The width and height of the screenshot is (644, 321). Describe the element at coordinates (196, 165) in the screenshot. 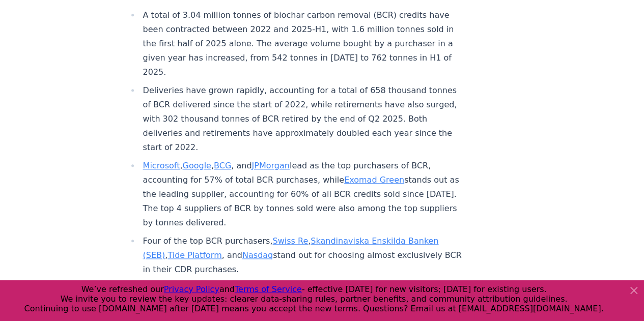

I see `a: Google` at that location.